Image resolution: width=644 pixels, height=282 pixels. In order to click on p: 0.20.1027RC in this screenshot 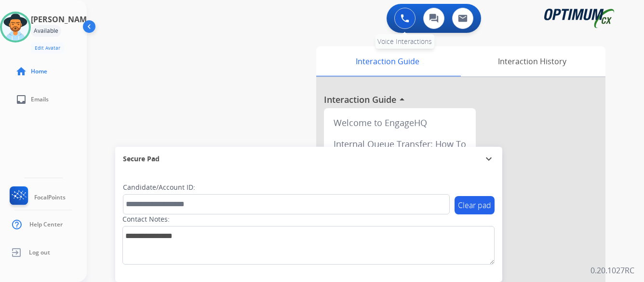, I will do `click(612, 271)`.